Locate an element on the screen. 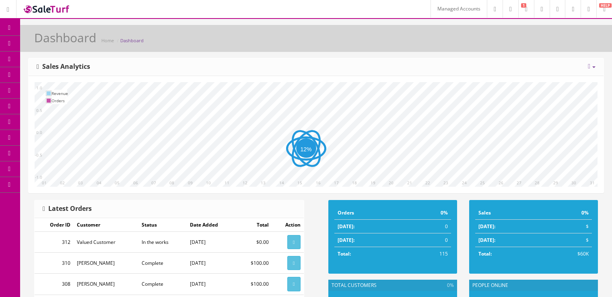 The width and height of the screenshot is (612, 297). h1: Dashboard is located at coordinates (65, 37).